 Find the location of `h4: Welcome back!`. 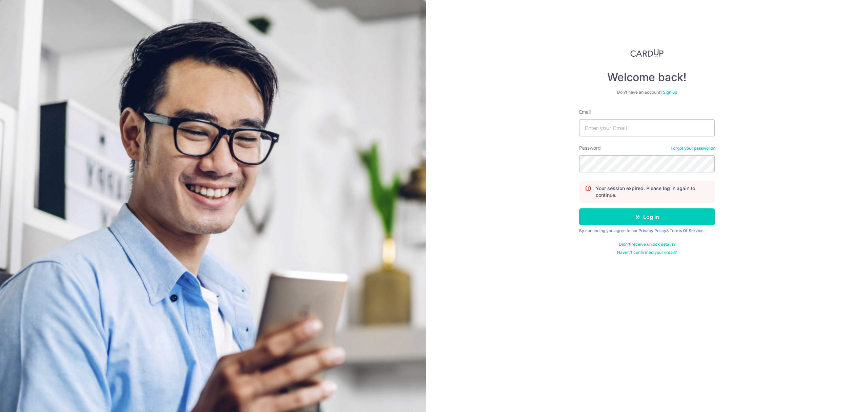

h4: Welcome back! is located at coordinates (647, 77).